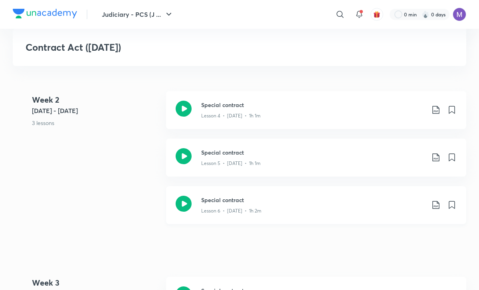 The height and width of the screenshot is (290, 479). What do you see at coordinates (377, 14) in the screenshot?
I see `img: avatar` at bounding box center [377, 14].